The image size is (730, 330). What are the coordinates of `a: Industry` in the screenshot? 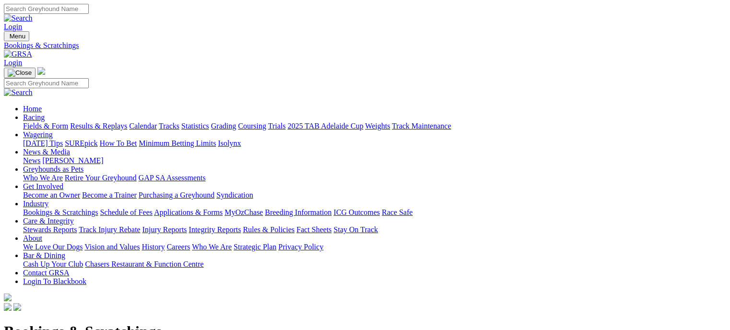 It's located at (36, 204).